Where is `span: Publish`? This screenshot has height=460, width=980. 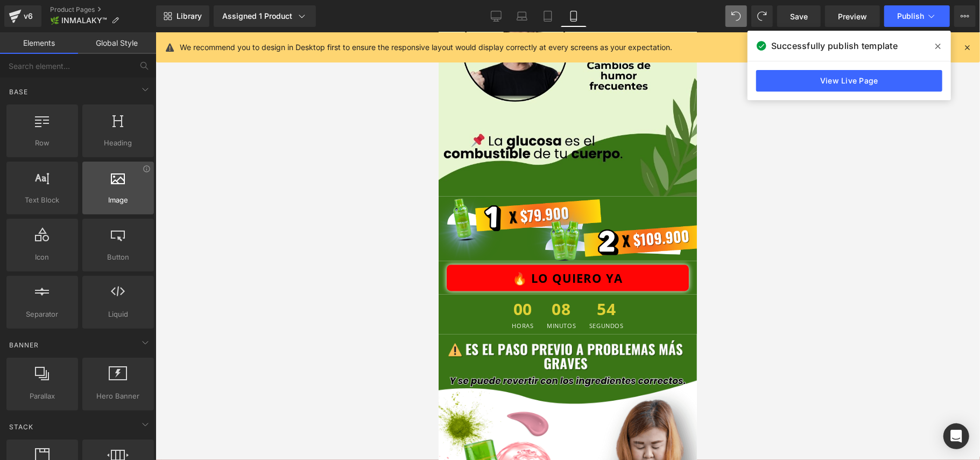 span: Publish is located at coordinates (911, 16).